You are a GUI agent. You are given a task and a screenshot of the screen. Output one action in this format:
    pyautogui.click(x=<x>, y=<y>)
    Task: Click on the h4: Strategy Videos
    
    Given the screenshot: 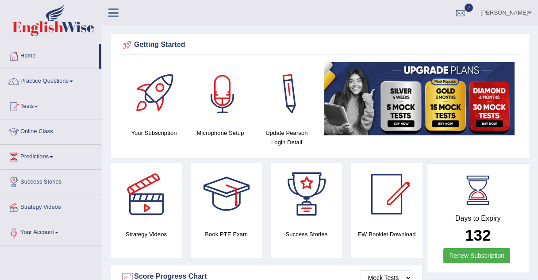 What is the action you would take?
    pyautogui.click(x=146, y=234)
    